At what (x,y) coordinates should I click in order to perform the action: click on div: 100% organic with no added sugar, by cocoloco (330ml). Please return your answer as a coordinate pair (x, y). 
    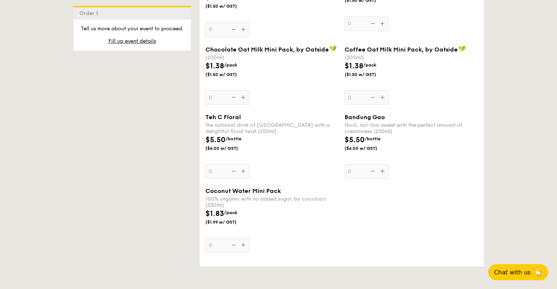
    Looking at the image, I should click on (272, 202).